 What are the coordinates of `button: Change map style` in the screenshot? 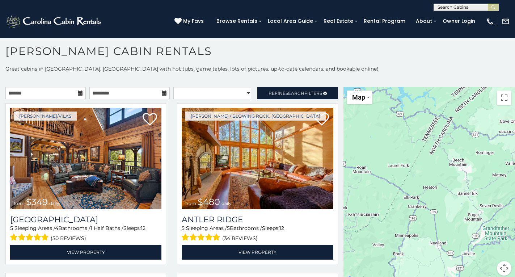 It's located at (359, 97).